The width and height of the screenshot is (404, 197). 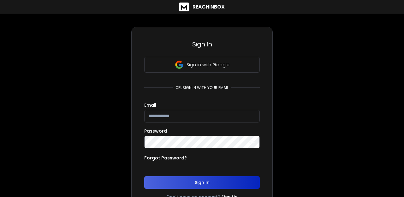 What do you see at coordinates (166, 158) in the screenshot?
I see `p: Forgot Password?` at bounding box center [166, 158].